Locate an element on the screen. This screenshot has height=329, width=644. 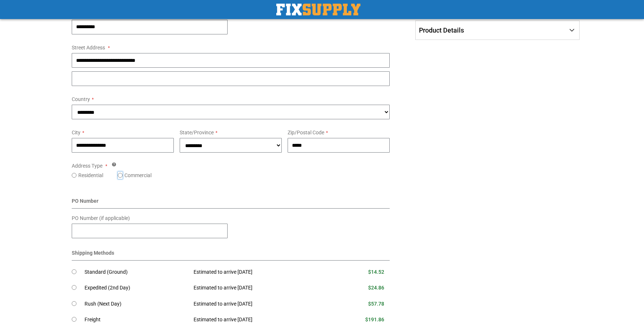
div: Shipping Methods is located at coordinates (230, 254).